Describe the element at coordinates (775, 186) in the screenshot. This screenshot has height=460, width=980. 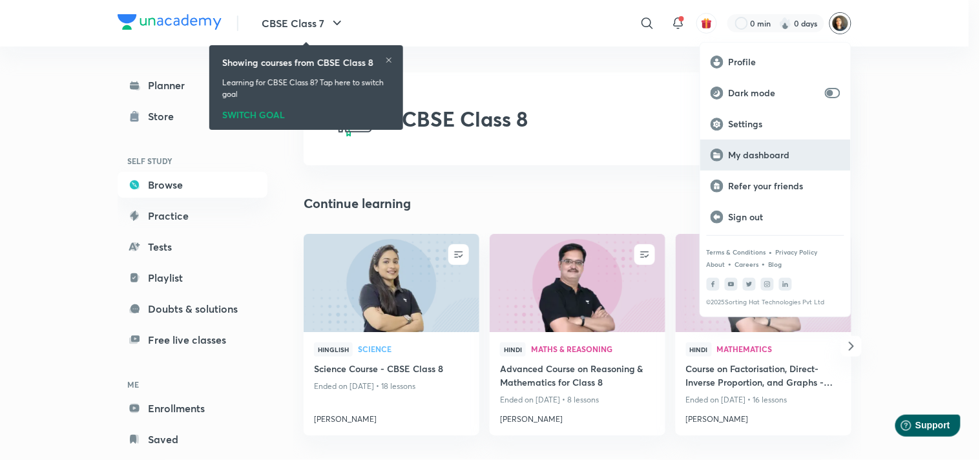
I see `a: Refer your friends` at that location.